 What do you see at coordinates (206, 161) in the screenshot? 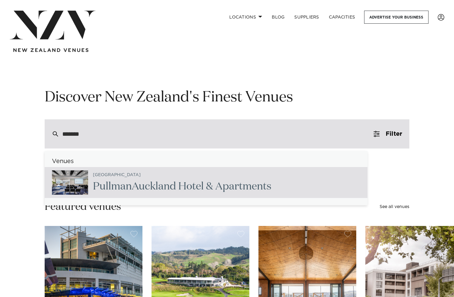
I see `h6: Venues` at bounding box center [206, 161].